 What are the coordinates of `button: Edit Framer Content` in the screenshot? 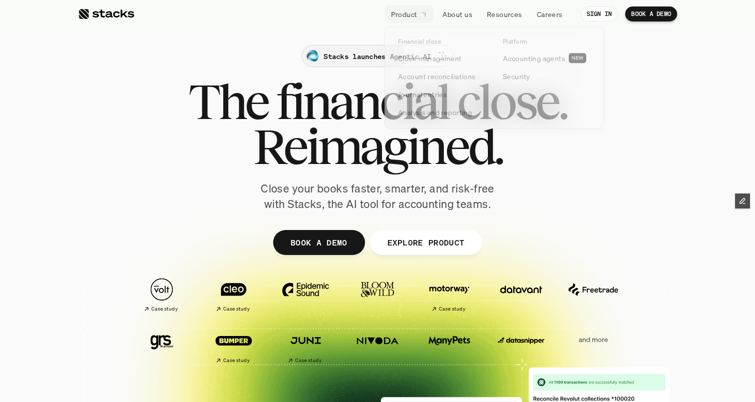 It's located at (743, 201).